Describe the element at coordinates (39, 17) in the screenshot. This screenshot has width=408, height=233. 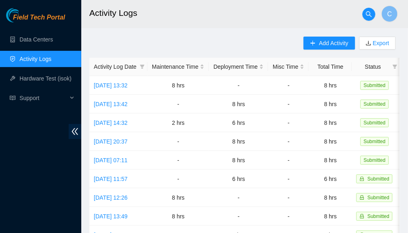
I see `span: Field Tech Portal` at that location.